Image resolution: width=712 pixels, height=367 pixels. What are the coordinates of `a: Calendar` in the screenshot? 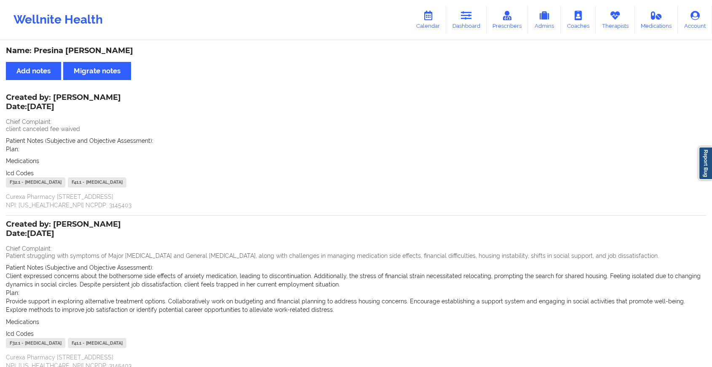 It's located at (428, 20).